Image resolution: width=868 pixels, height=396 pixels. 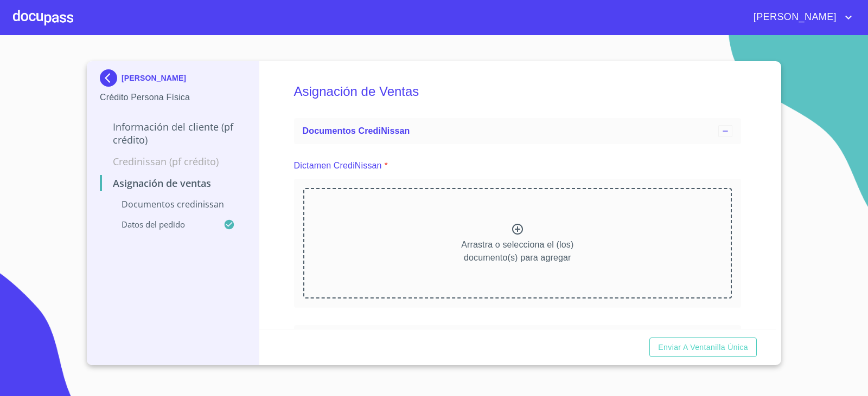 What do you see at coordinates (800, 17) in the screenshot?
I see `button: account of current user` at bounding box center [800, 17].